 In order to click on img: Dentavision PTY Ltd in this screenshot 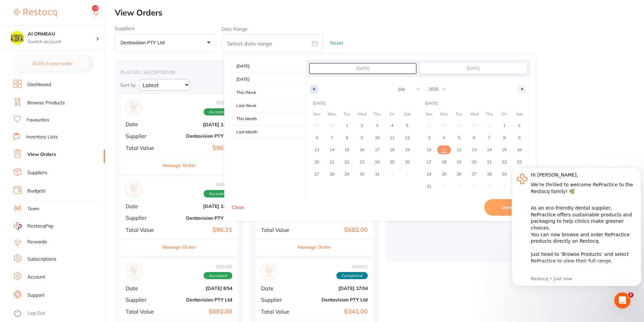, I will do `click(269, 271)`.